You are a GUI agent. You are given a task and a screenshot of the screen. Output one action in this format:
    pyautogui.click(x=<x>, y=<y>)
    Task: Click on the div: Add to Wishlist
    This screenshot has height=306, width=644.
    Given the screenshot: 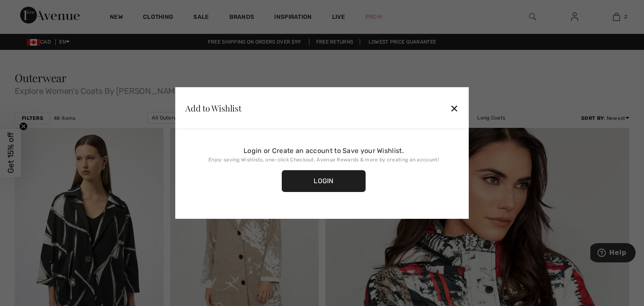 What is the action you would take?
    pyautogui.click(x=213, y=108)
    